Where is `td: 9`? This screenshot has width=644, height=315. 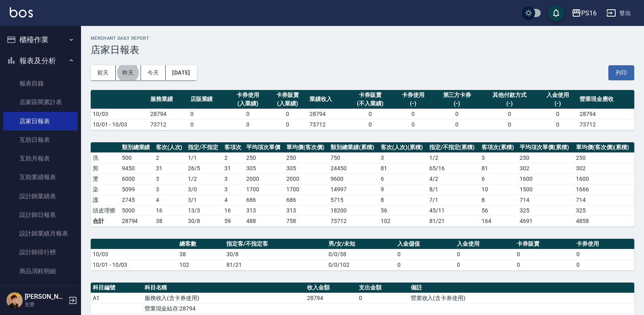
td: 9 is located at coordinates (403, 189).